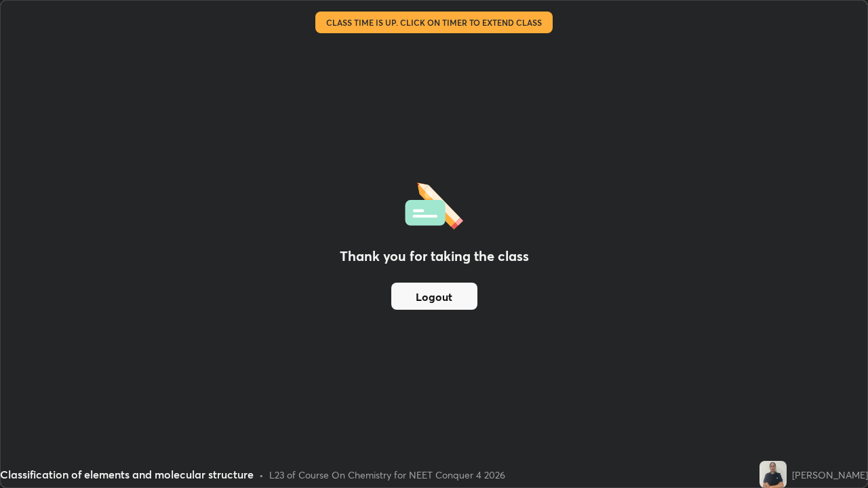 The image size is (868, 488). I want to click on img: offlineFeedback.1438e8b3.svg, so click(434, 204).